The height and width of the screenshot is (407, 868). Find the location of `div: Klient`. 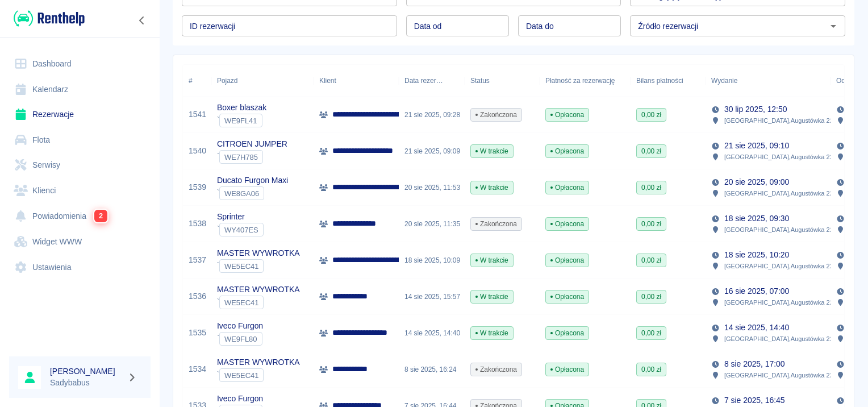

div: Klient is located at coordinates (356, 80).